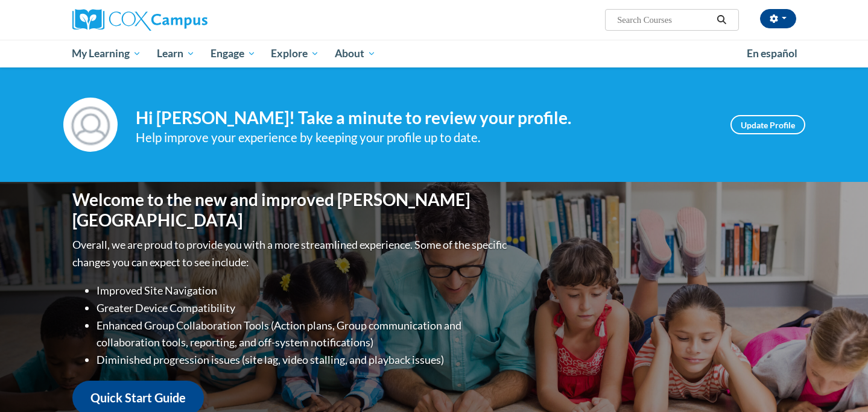 This screenshot has width=868, height=412. What do you see at coordinates (303, 335) in the screenshot?
I see `li: Enhanced Group Collaboration Tools (Action plans, Group communication and collaboration tools, re...` at bounding box center [303, 335].